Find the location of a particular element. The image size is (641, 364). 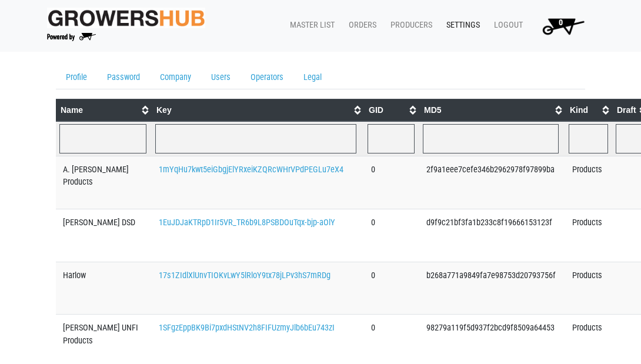

a: 17s1ZIdlXlUnvTIOKvLwY5lRloY9tx78jLPv3hS7mRDg is located at coordinates (245, 275).